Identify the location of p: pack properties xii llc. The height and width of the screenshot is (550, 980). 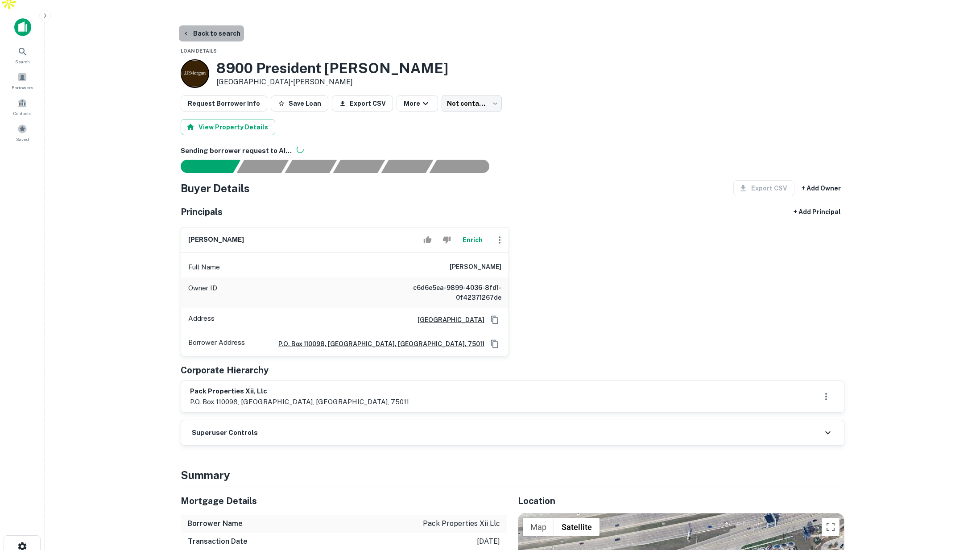
(462, 523).